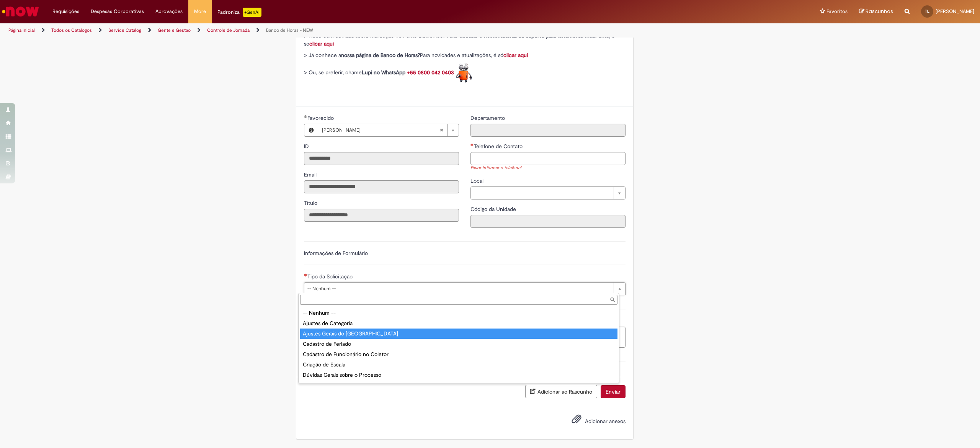 The image size is (980, 448). What do you see at coordinates (459, 345) in the screenshot?
I see `ul: Tipo da Solicitação` at bounding box center [459, 345].